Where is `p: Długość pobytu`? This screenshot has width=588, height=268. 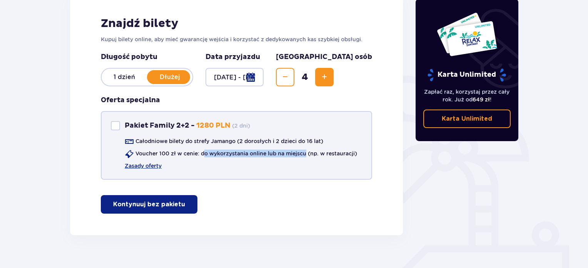
p: Długość pobytu is located at coordinates (147, 57).